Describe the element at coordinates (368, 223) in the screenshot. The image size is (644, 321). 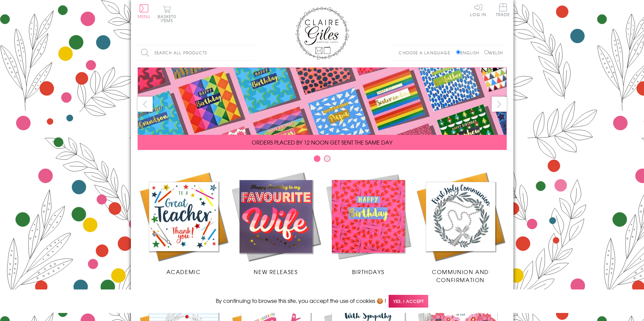
I see `a: Birthdays` at that location.